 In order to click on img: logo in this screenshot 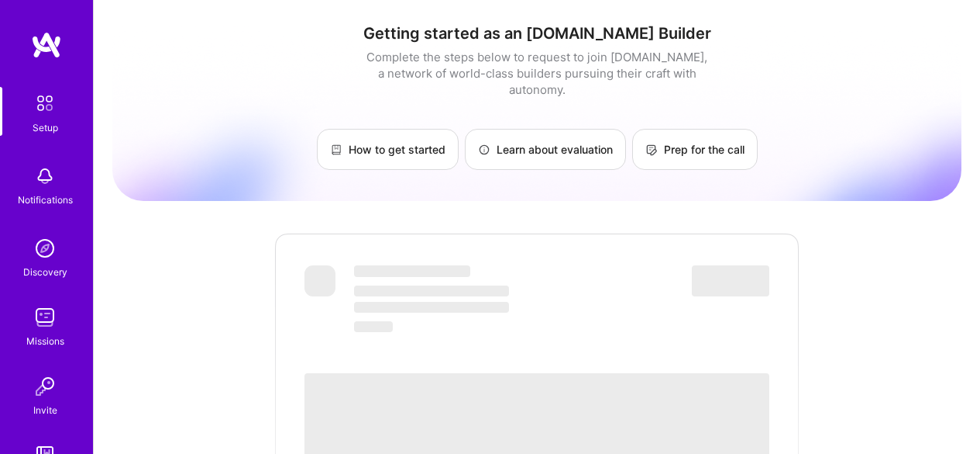, I will do `click(46, 45)`.